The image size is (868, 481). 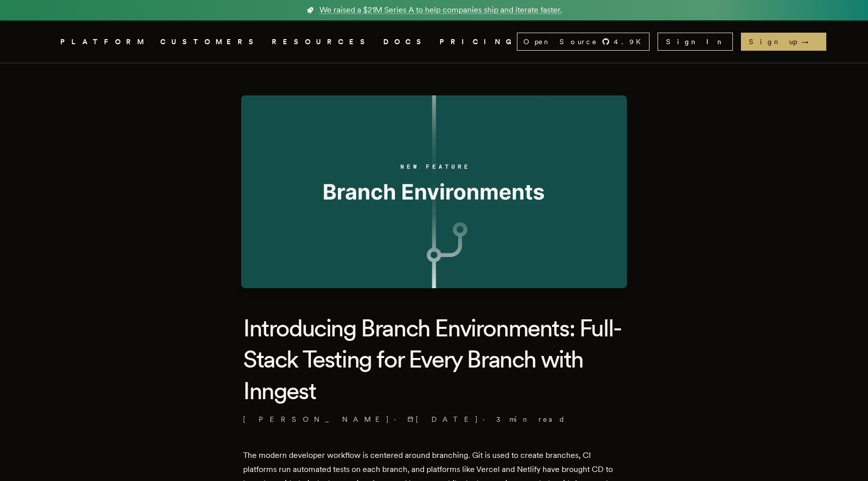 What do you see at coordinates (434, 359) in the screenshot?
I see `h1: Introducing Branch Environments: Full-Stack Testing for Every Branch with Inngest` at bounding box center [434, 359].